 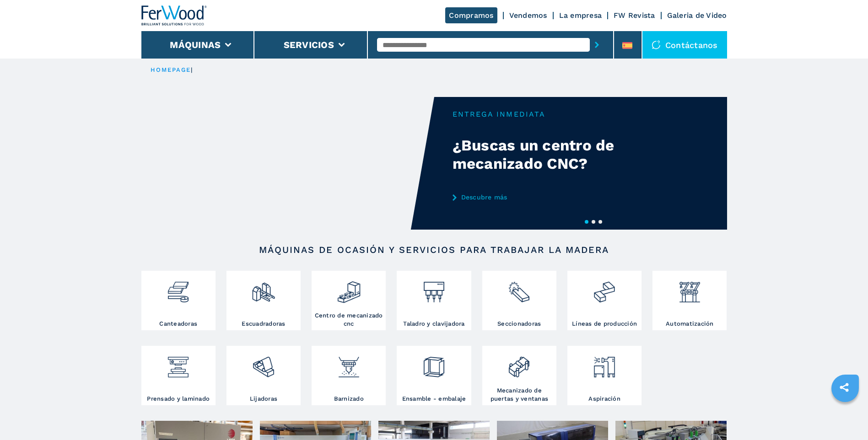 I want to click on img: bordatrici_1.png, so click(x=178, y=288).